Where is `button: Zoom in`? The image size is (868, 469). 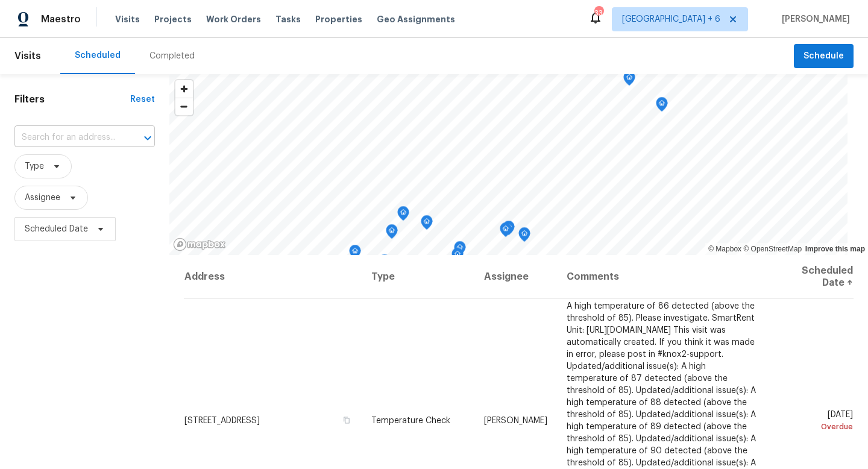
button: Zoom in is located at coordinates (184, 89).